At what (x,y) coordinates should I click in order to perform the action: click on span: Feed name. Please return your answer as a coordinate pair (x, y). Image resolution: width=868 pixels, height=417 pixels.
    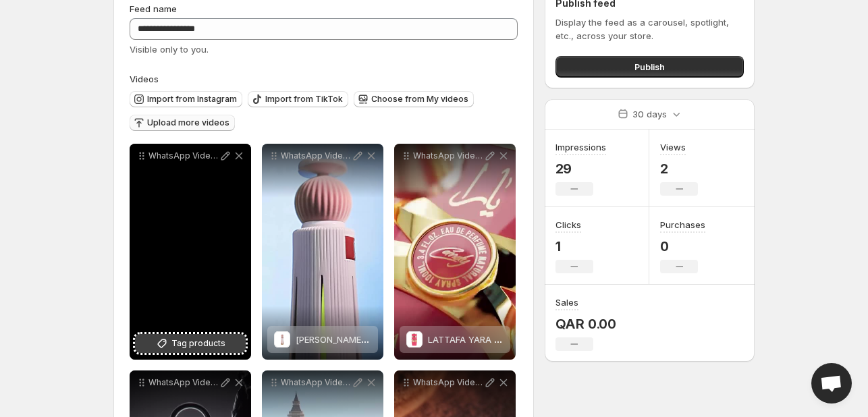
    Looking at the image, I should click on (154, 9).